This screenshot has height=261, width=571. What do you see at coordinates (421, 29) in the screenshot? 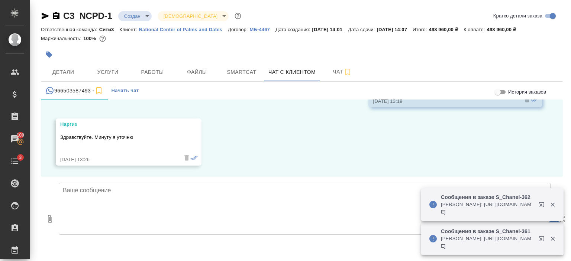
I see `p: Итого:` at bounding box center [421, 29].